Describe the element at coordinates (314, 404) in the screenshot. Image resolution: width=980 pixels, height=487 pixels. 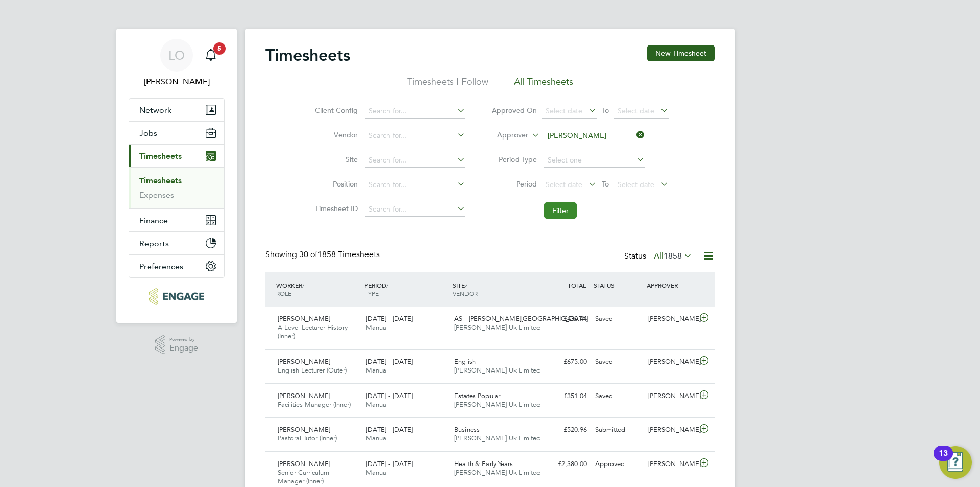
I see `span: Facilities Manager (Inner)` at that location.